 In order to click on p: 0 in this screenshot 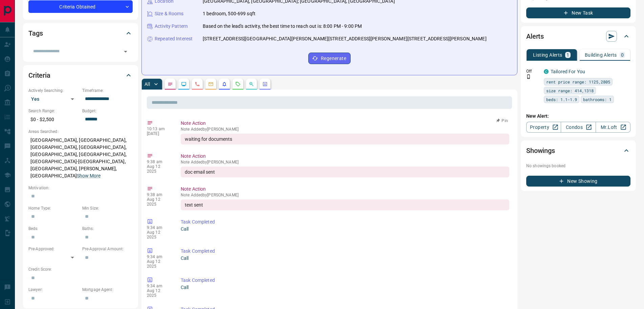, I will do `click(622, 55)`.